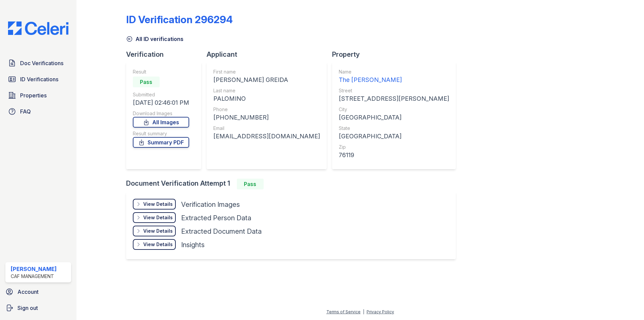 This screenshot has height=320, width=644. What do you see at coordinates (216, 218) in the screenshot?
I see `div: Extracted Person Data` at bounding box center [216, 218].